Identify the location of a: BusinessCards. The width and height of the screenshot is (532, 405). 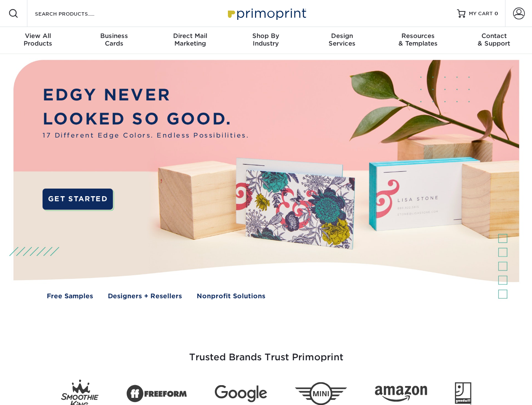
(114, 40).